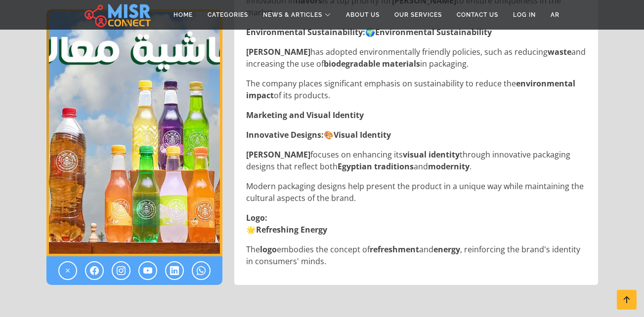 This screenshot has width=644, height=317. I want to click on a: About Us, so click(363, 15).